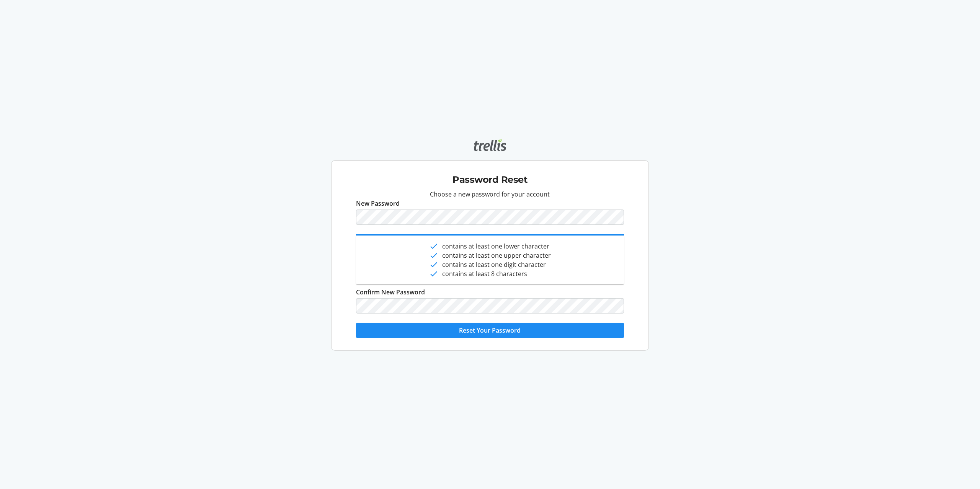  I want to click on label: Confirm New Password, so click(391, 292).